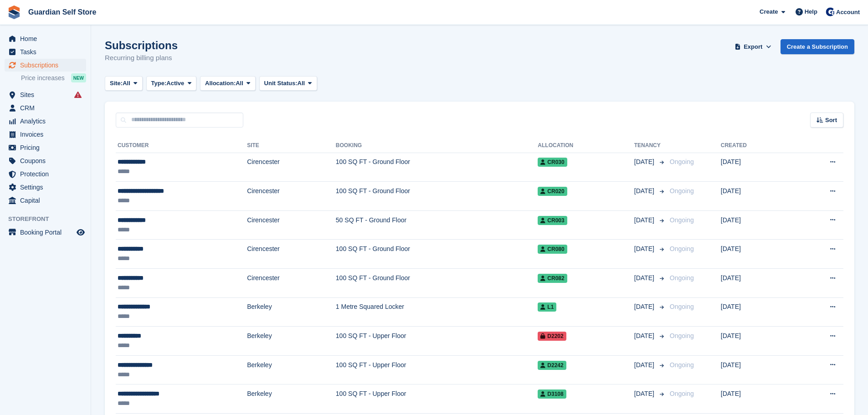  What do you see at coordinates (116, 83) in the screenshot?
I see `span: Site:` at bounding box center [116, 83].